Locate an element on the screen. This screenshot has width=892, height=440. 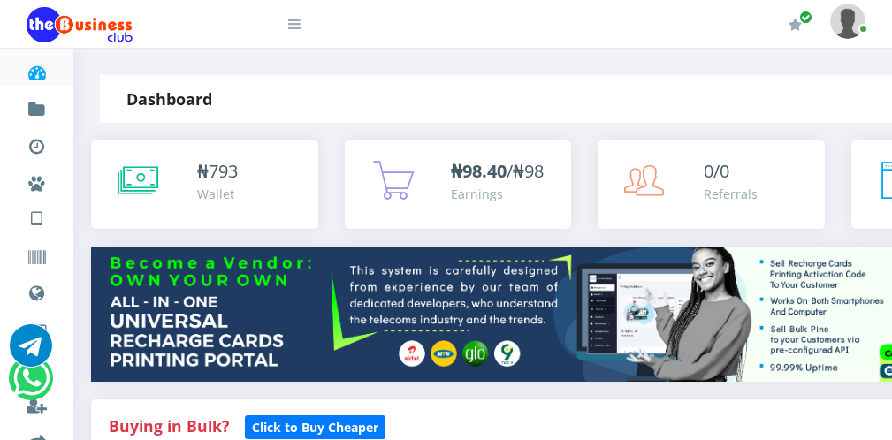
strong: Buying in Bulk? is located at coordinates (169, 426).